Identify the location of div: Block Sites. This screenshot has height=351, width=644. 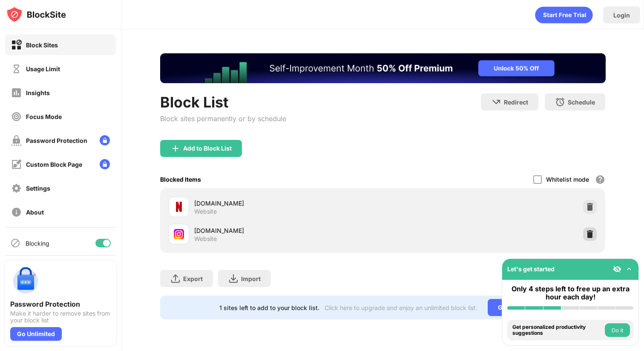
(42, 44).